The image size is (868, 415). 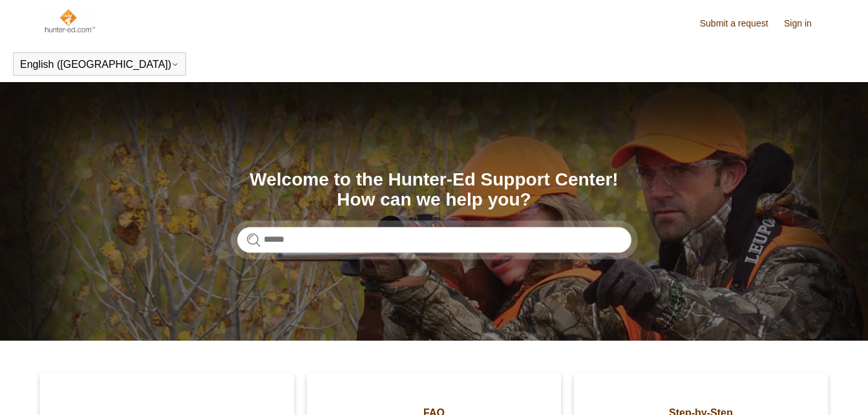 What do you see at coordinates (434, 240) in the screenshot?
I see `input: Search` at bounding box center [434, 240].